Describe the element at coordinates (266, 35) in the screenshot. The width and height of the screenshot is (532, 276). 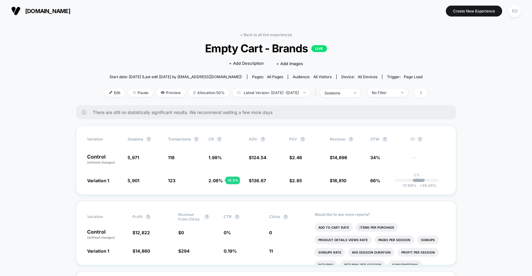
I see `a: < Back to all live experiences` at that location.